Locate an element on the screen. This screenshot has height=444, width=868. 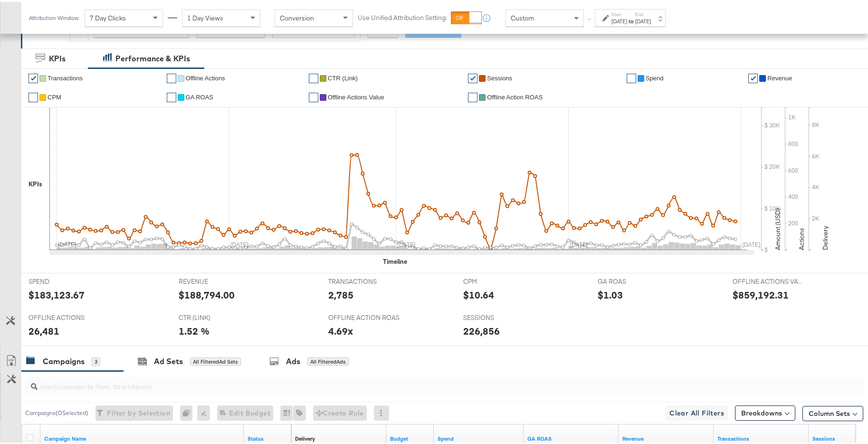
div: 4.69x is located at coordinates (340, 329).